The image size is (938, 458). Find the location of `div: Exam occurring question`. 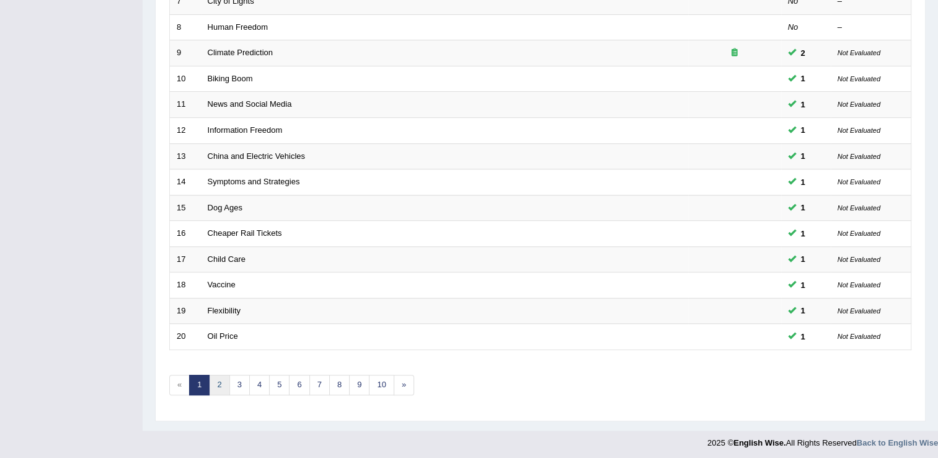

div: Exam occurring question is located at coordinates (735, 53).